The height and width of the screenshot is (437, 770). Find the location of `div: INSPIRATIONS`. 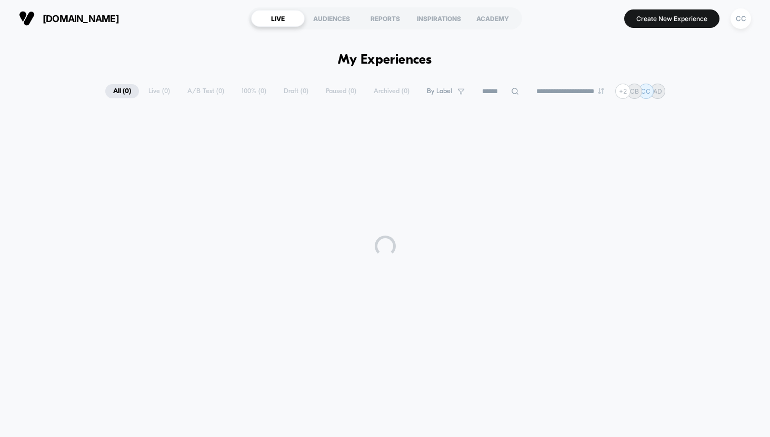

div: INSPIRATIONS is located at coordinates (439, 18).